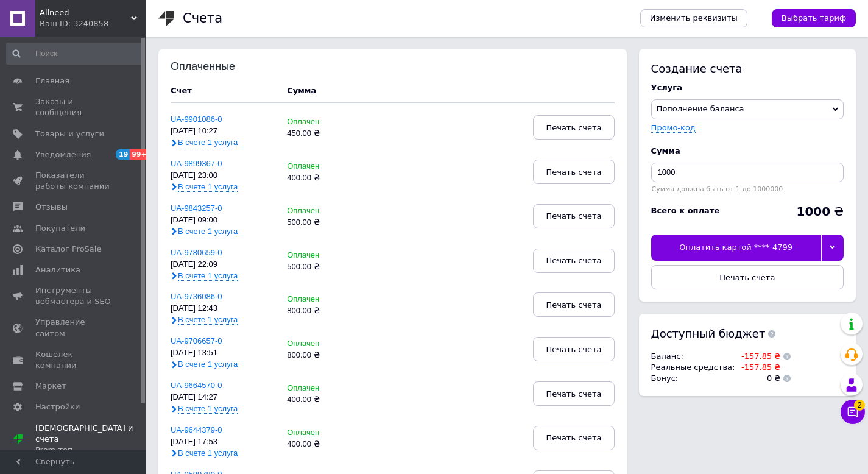  Describe the element at coordinates (673, 127) in the screenshot. I see `label: Промо-код` at that location.